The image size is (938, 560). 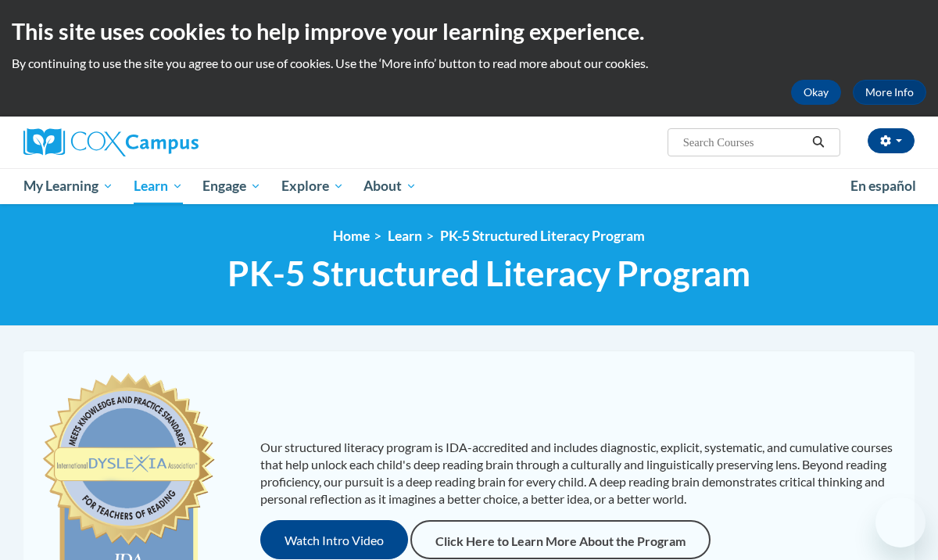 What do you see at coordinates (469, 186) in the screenshot?
I see `div: Main menu` at bounding box center [469, 186].